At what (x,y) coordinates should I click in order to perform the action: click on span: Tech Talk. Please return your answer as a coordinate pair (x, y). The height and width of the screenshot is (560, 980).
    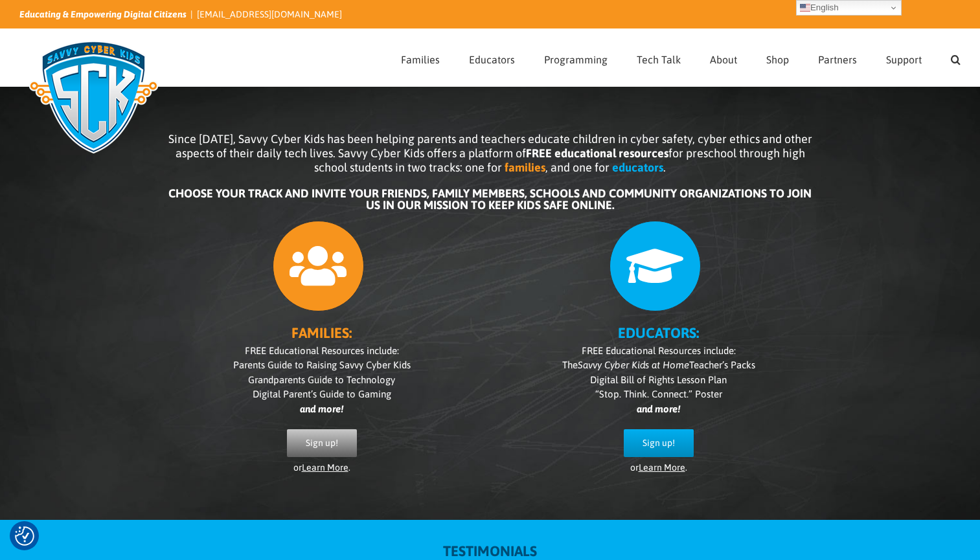
    Looking at the image, I should click on (659, 60).